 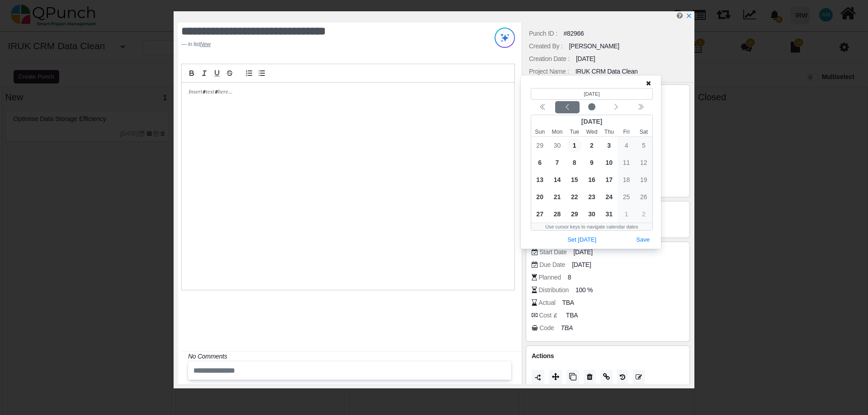 I want to click on i: No Comments, so click(x=207, y=357).